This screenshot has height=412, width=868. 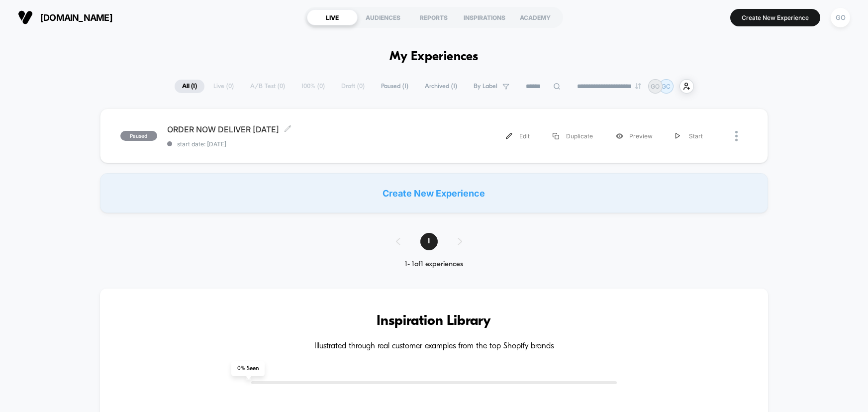 I want to click on span: Paused ( 1 ), so click(x=395, y=86).